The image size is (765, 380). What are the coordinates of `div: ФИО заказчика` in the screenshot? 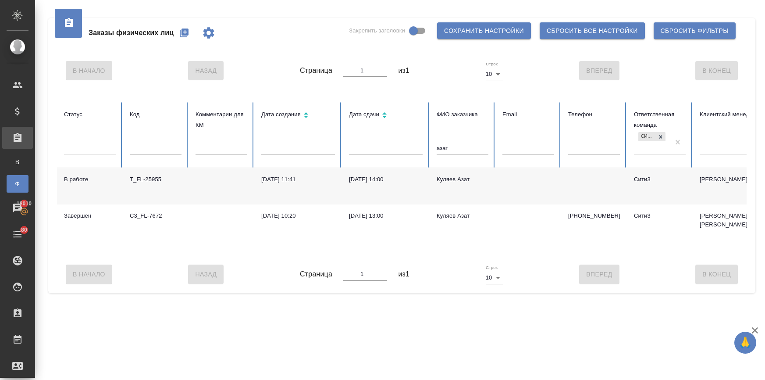 It's located at (463, 114).